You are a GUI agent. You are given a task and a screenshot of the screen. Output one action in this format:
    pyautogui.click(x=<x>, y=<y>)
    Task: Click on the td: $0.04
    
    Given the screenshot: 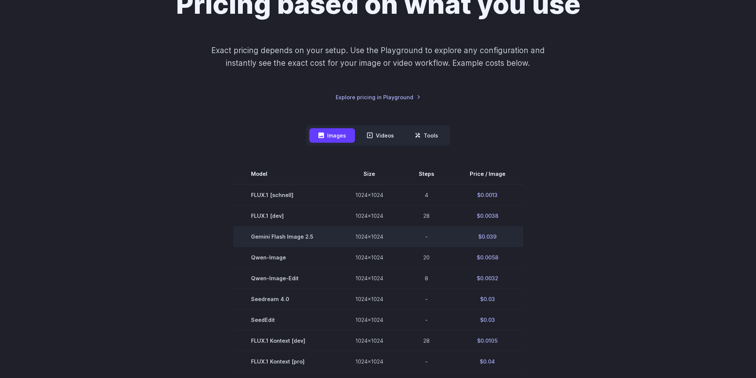 What is the action you would take?
    pyautogui.click(x=488, y=361)
    